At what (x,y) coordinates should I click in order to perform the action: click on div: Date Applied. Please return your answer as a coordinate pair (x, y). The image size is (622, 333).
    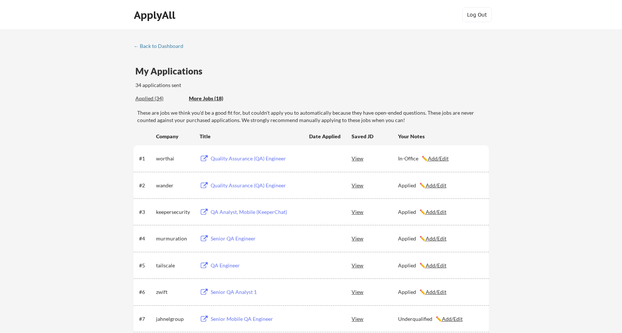
    Looking at the image, I should click on (325, 136).